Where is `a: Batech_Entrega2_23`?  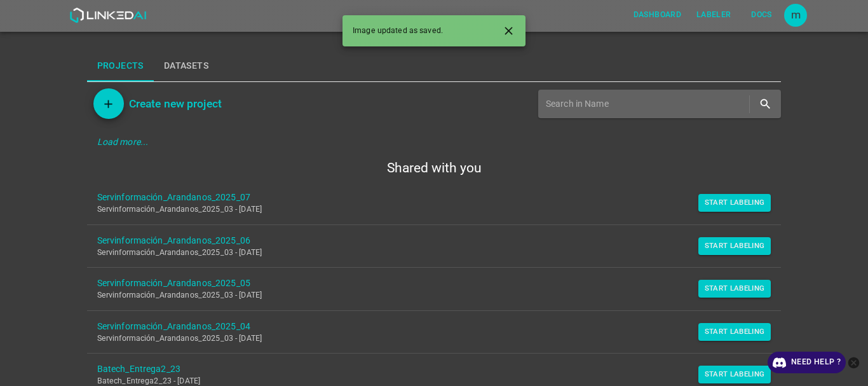 a: Batech_Entrega2_23 is located at coordinates (424, 369).